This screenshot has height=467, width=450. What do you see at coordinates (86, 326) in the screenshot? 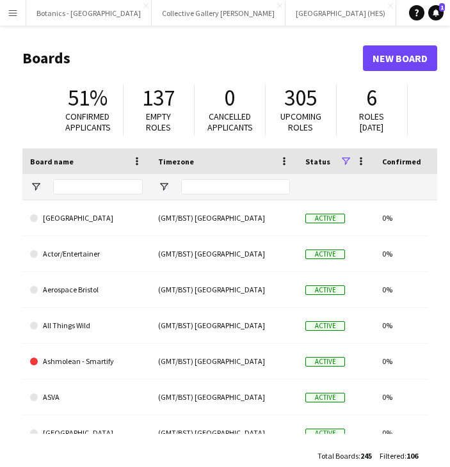
I see `a: All Things Wild` at bounding box center [86, 326].